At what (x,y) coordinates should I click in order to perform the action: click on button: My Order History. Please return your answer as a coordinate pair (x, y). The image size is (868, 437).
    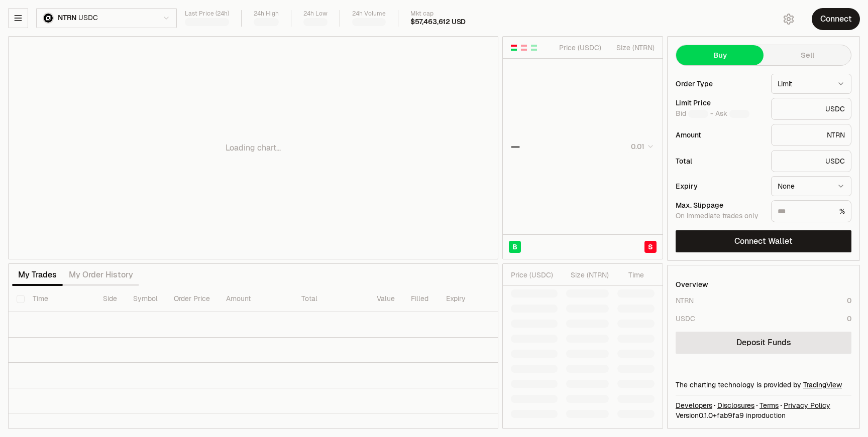
    Looking at the image, I should click on (101, 275).